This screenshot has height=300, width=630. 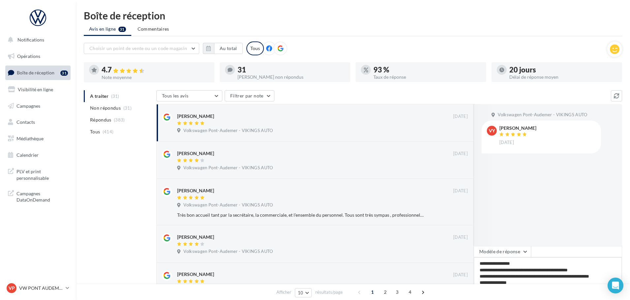 What do you see at coordinates (175, 96) in the screenshot?
I see `span: Tous les avis` at bounding box center [175, 96].